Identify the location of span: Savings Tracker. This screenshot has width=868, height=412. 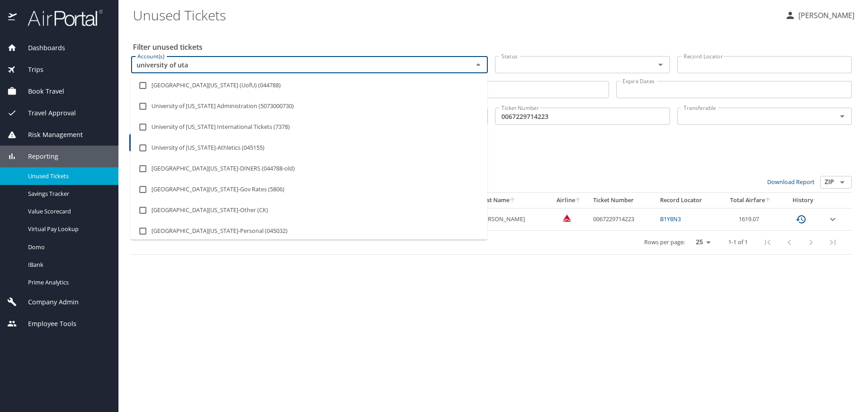
(68, 193).